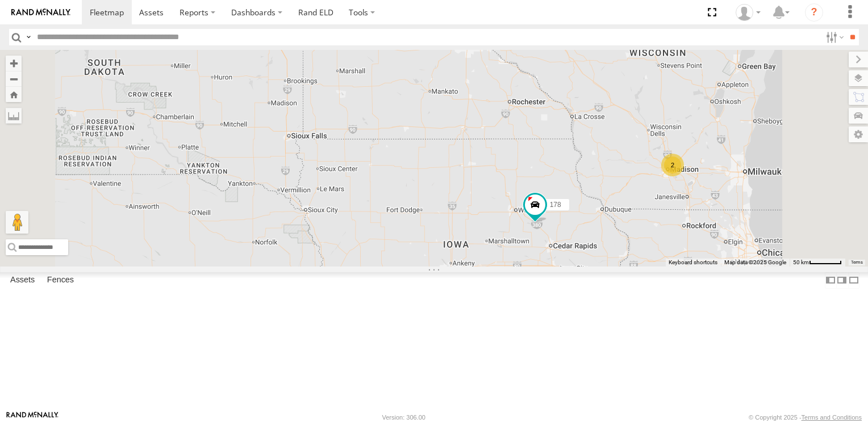 Image resolution: width=868 pixels, height=423 pixels. What do you see at coordinates (41, 13) in the screenshot?
I see `img: rand-logo.svg` at bounding box center [41, 13].